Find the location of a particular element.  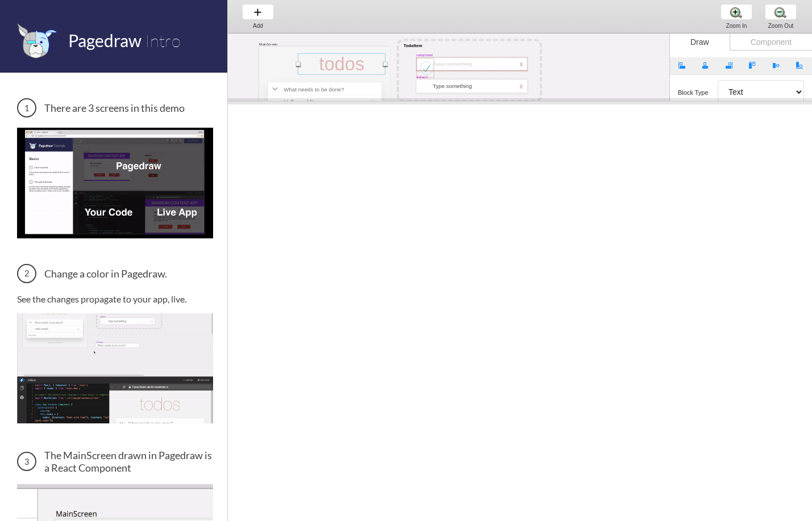

img: favicon.png is located at coordinates (37, 40).